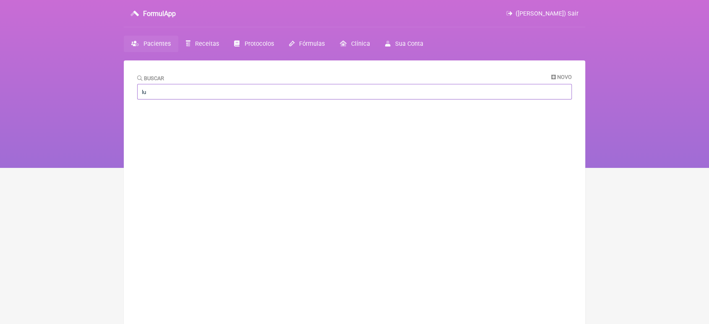 The image size is (709, 324). What do you see at coordinates (409, 44) in the screenshot?
I see `span: Sua Conta` at bounding box center [409, 44].